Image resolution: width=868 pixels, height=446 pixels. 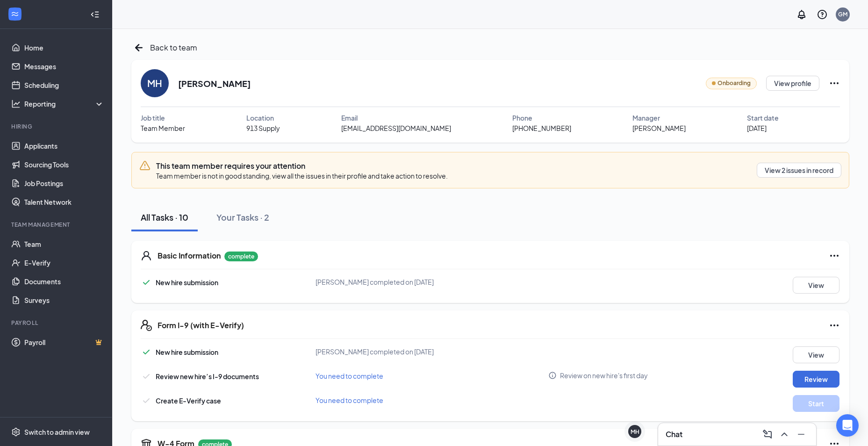 What do you see at coordinates (95, 14) in the screenshot?
I see `svg: Collapse` at bounding box center [95, 14].